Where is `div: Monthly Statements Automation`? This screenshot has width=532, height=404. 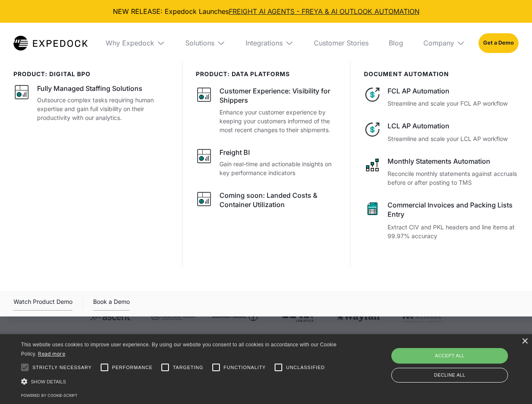 div: Monthly Statements Automation is located at coordinates (453, 161).